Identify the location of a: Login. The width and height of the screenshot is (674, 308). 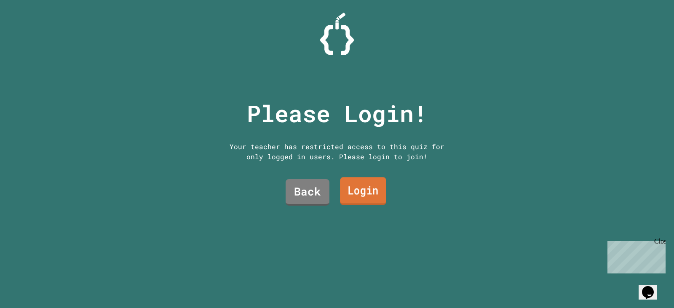
(363, 191).